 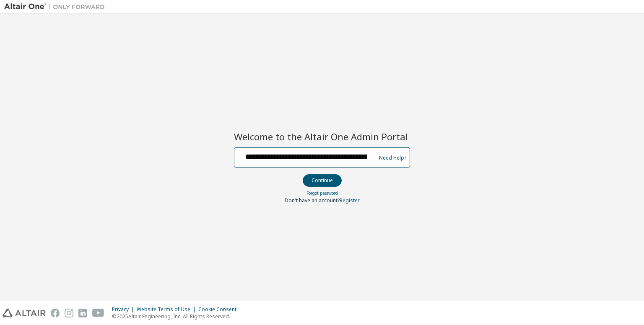 What do you see at coordinates (312, 200) in the screenshot?
I see `span: Don't have an account?` at bounding box center [312, 200].